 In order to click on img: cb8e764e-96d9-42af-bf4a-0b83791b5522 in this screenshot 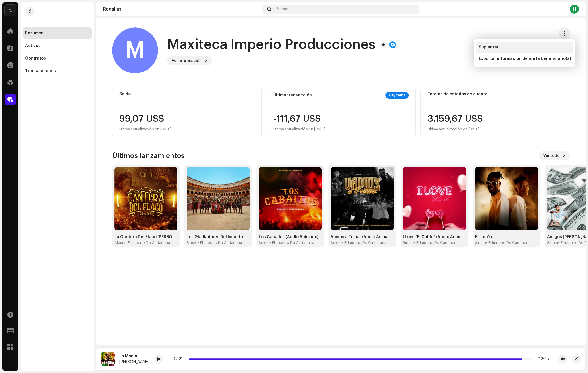, I will do `click(507, 199)`.